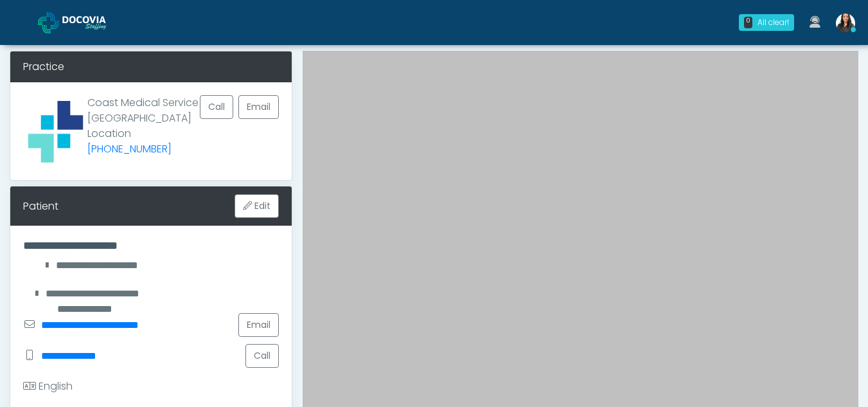 The image size is (868, 407). What do you see at coordinates (47, 387) in the screenshot?
I see `div: English` at bounding box center [47, 387].